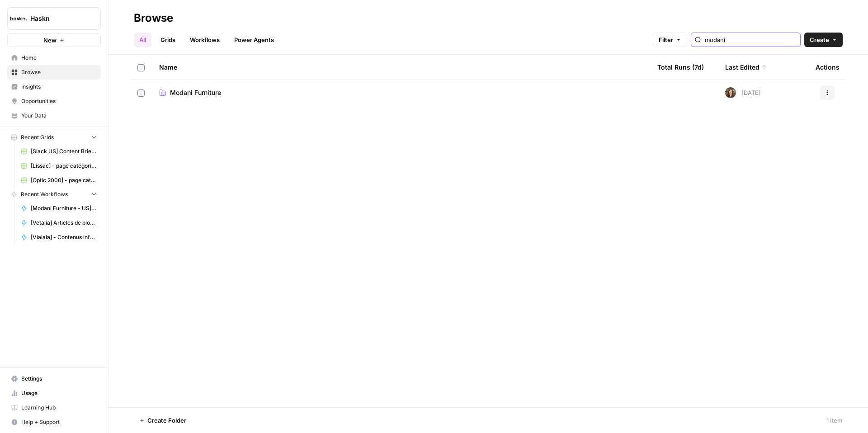  I want to click on span: New, so click(50, 40).